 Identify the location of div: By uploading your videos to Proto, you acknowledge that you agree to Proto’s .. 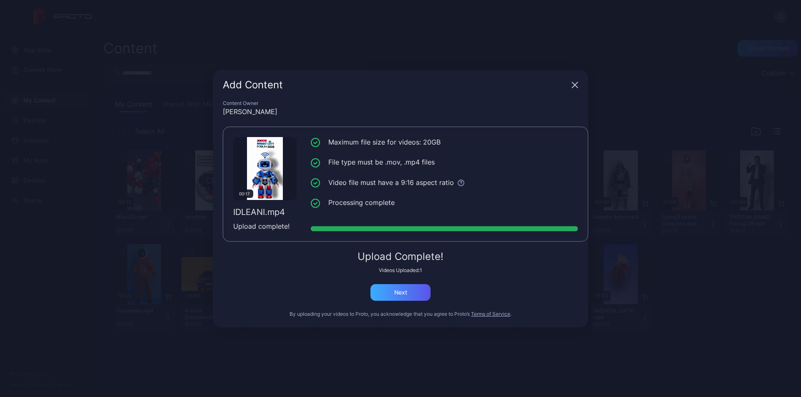
(400, 314).